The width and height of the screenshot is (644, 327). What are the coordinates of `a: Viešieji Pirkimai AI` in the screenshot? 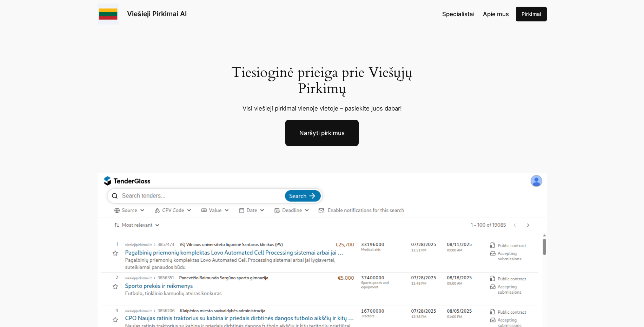 It's located at (157, 14).